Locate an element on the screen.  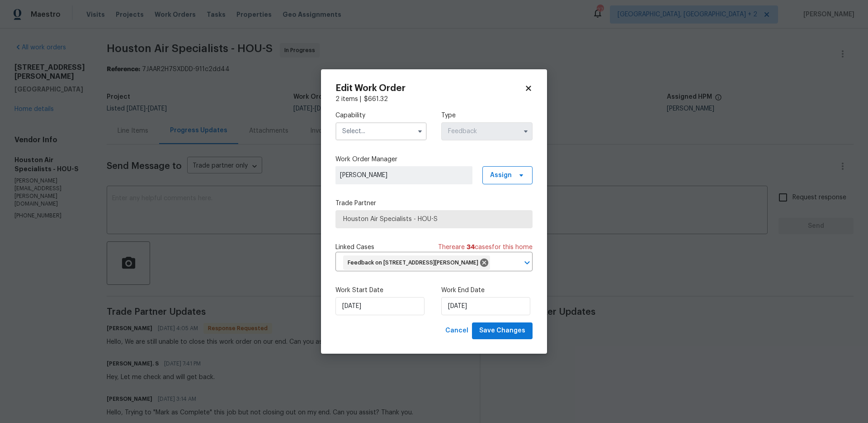
label: Capability is located at coordinates (381, 115).